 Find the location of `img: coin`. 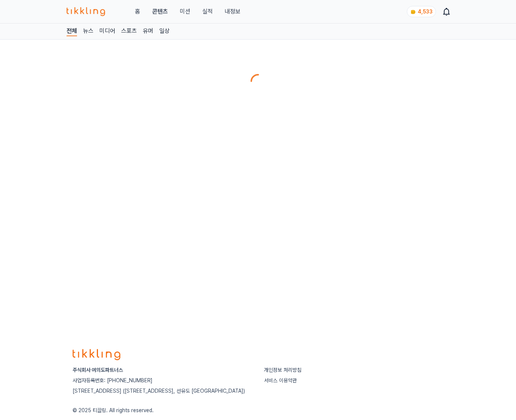

img: coin is located at coordinates (413, 12).